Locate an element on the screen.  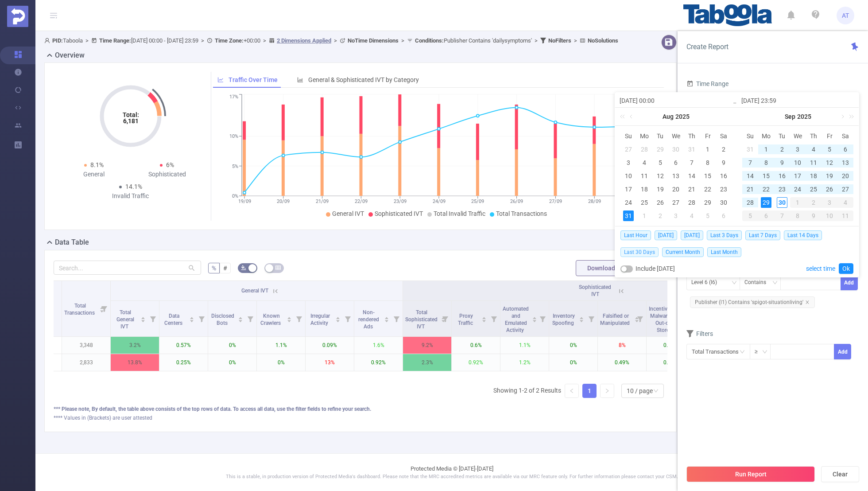
td: August 20, 2025 is located at coordinates (676, 189).